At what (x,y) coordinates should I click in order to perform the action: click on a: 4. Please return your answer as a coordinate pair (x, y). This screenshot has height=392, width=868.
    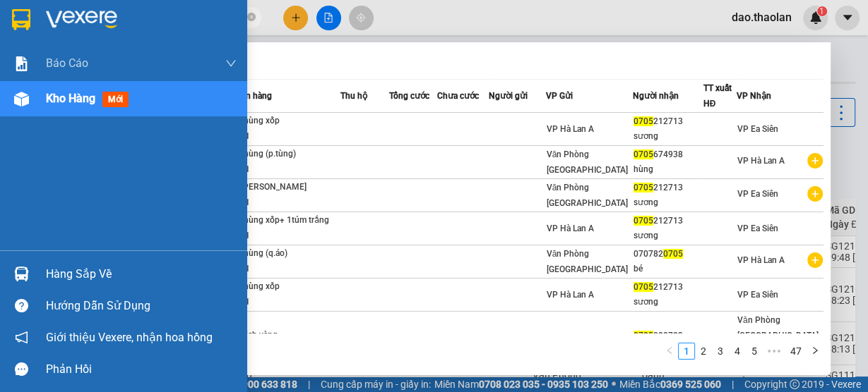
    Looking at the image, I should click on (737, 352).